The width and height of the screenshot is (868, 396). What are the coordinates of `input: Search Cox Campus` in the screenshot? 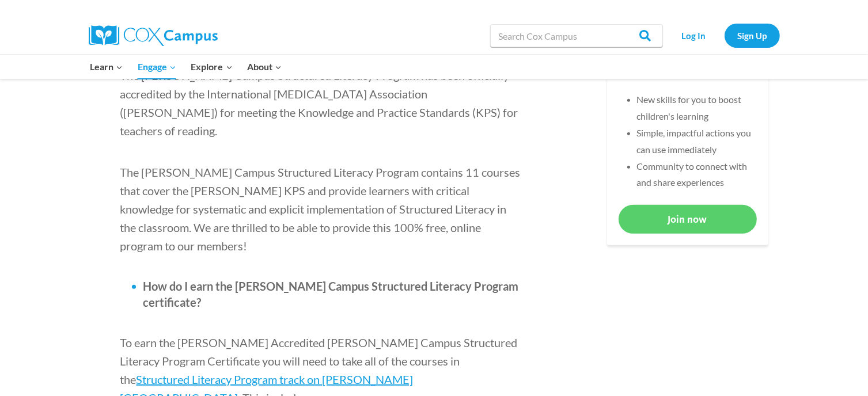 It's located at (577, 36).